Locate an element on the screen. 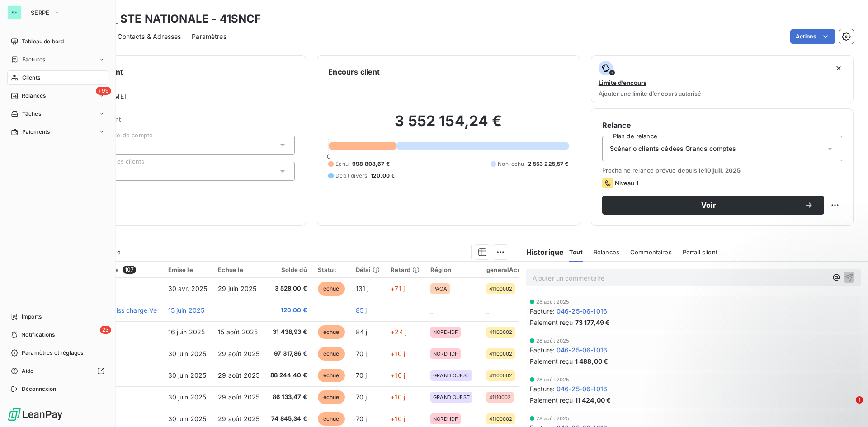  span: Relances is located at coordinates (34, 96).